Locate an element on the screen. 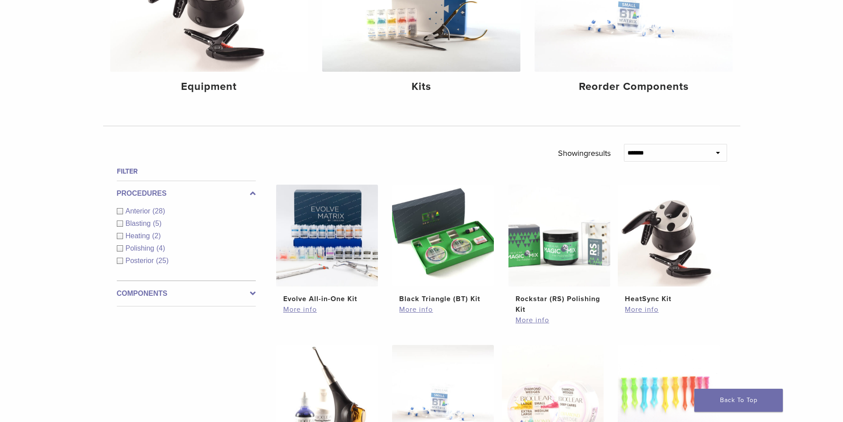 The image size is (843, 422). img: Rockstar (RS) Polishing Kit is located at coordinates (559, 235).